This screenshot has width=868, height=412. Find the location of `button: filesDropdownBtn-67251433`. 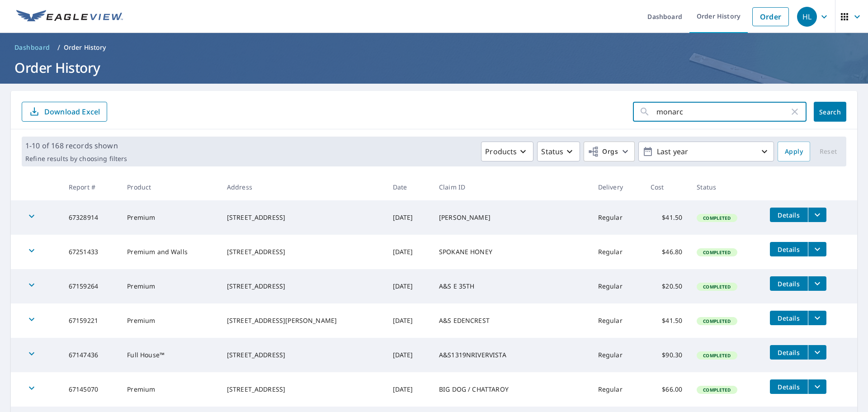

button: filesDropdownBtn-67251433 is located at coordinates (817, 249).